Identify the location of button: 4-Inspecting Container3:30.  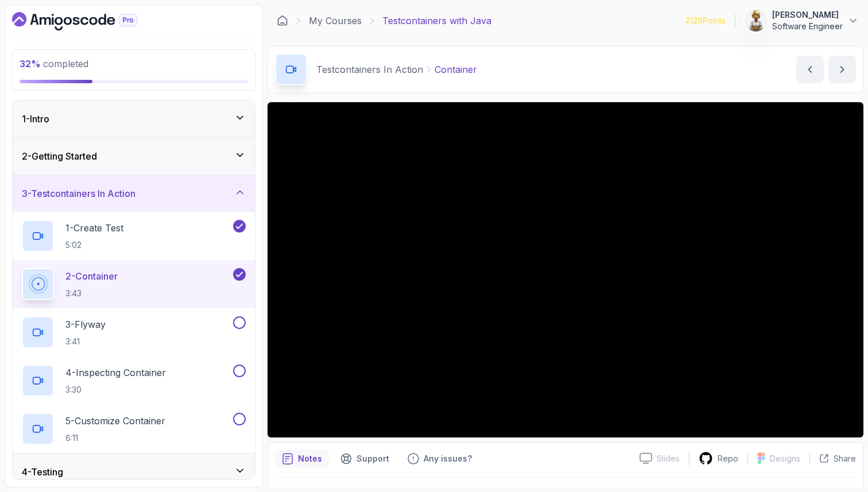
(134, 381).